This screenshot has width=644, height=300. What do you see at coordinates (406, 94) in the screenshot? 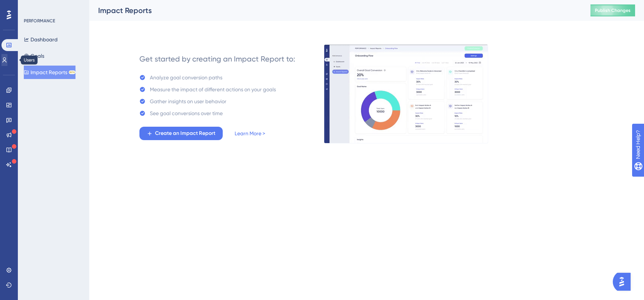
I see `img: e8cc2031152ba83cd32f6b7ecddf0002.gif` at bounding box center [406, 94].